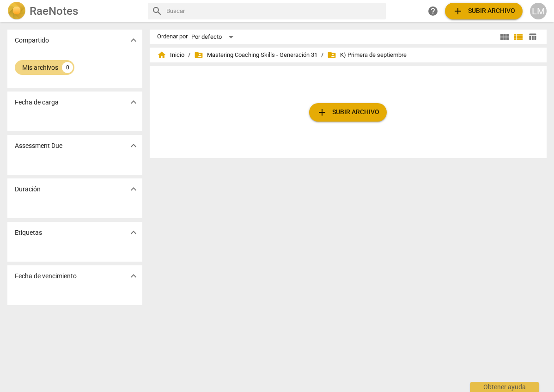  I want to click on div: Obtener ayuda, so click(505, 387).